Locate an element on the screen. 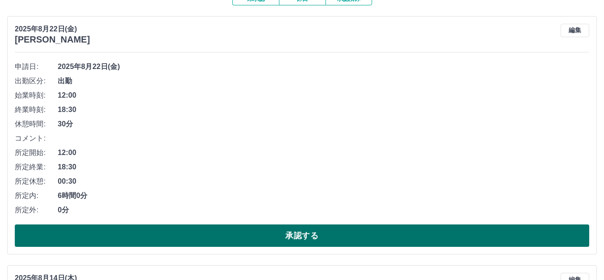  button: 承認する is located at coordinates (302, 236).